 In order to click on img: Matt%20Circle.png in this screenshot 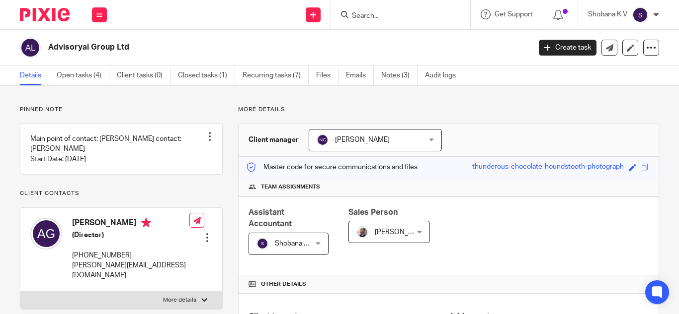, I will do `click(362, 232)`.